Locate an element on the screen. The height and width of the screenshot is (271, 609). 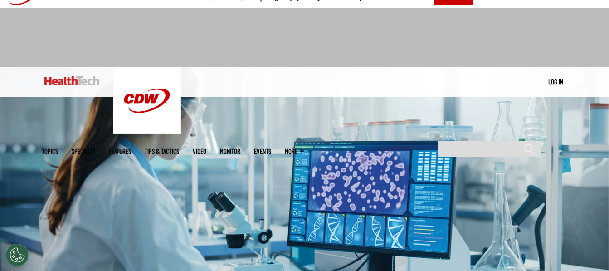
div: Cookies Settings is located at coordinates (17, 255).